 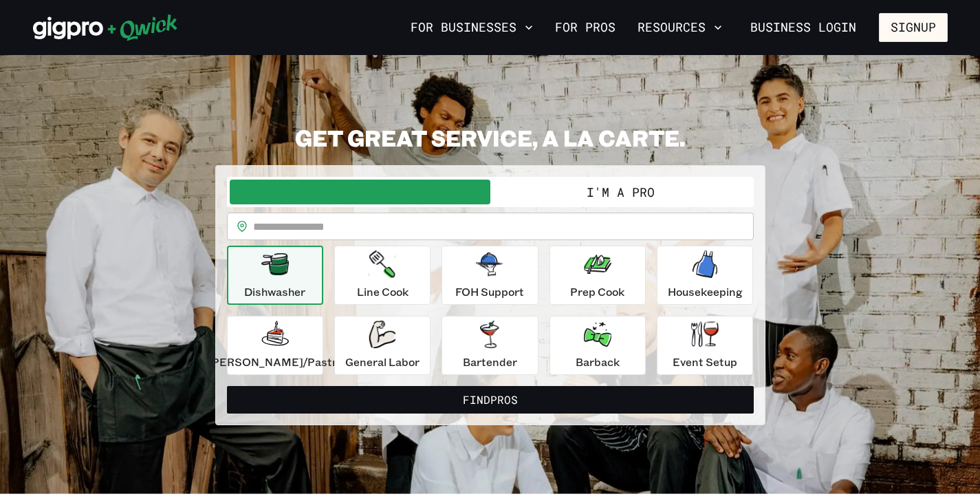 What do you see at coordinates (490, 346) in the screenshot?
I see `button: Bartender` at bounding box center [490, 346].